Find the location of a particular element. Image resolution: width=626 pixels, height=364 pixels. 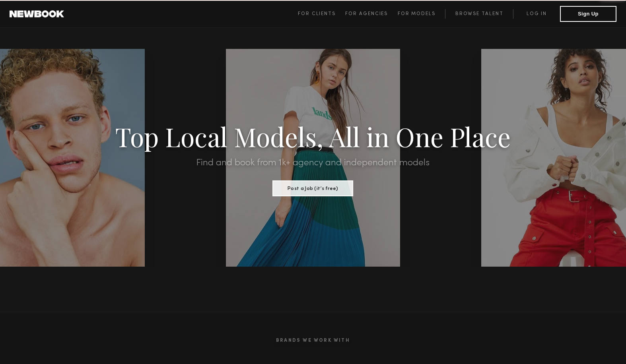

a: For Clients is located at coordinates (321, 14).